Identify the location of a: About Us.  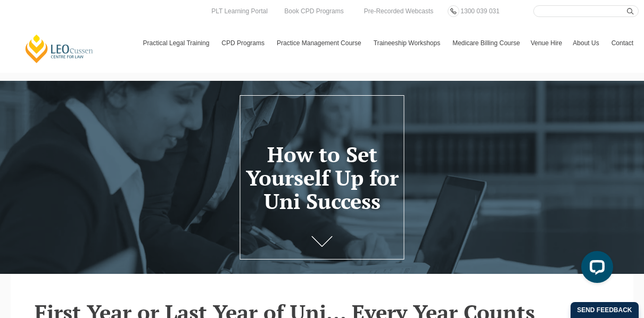
(586, 43).